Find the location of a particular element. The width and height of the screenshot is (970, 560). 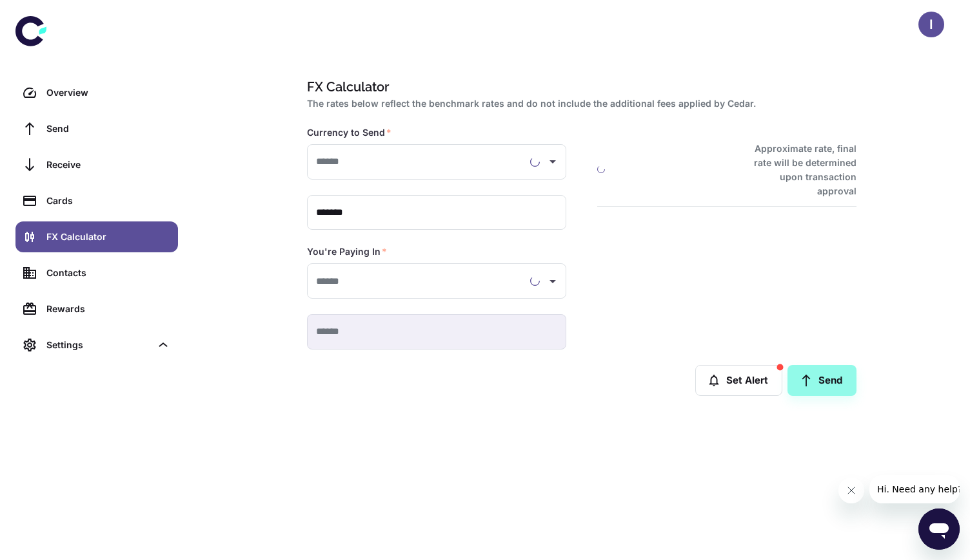

span: Hi. Need any help? is located at coordinates (50, 14).